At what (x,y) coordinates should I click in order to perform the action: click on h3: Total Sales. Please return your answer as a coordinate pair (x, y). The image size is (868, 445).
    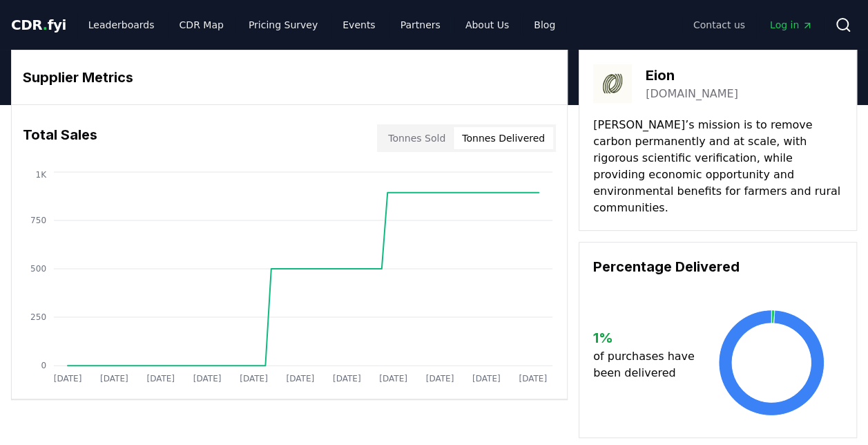
    Looking at the image, I should click on (60, 138).